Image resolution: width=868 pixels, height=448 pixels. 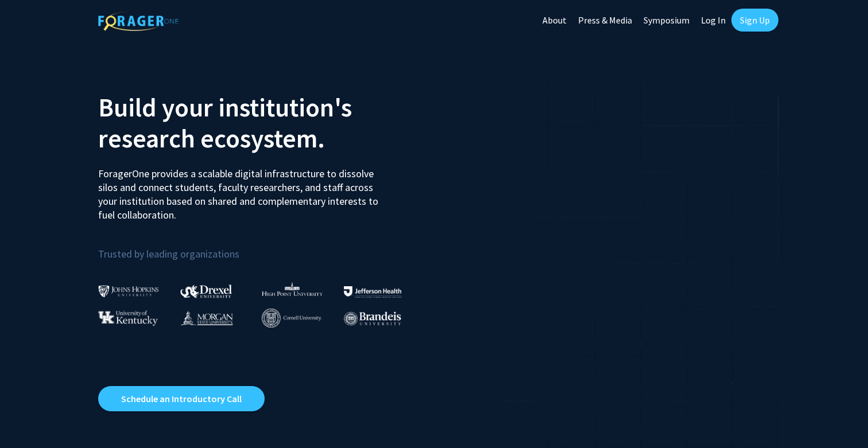 What do you see at coordinates (128, 318) in the screenshot?
I see `img: University of Kentucky` at bounding box center [128, 318].